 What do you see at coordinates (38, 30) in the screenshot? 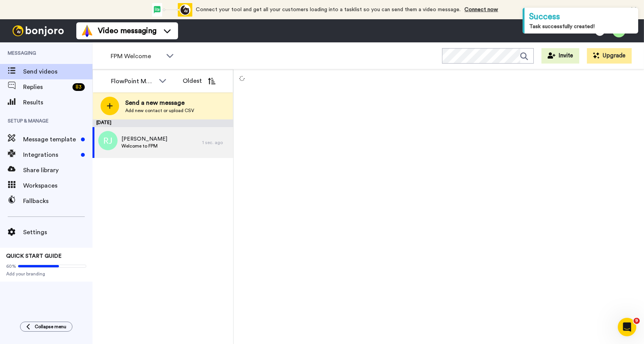
I see `img: bj-logo-header-white.svg` at bounding box center [38, 30].